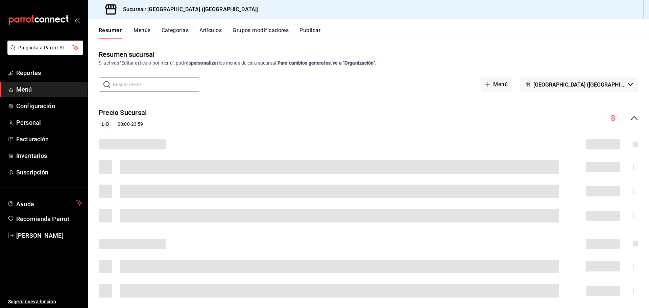 Image resolution: width=649 pixels, height=308 pixels. What do you see at coordinates (49, 73) in the screenshot?
I see `span: Reportes` at bounding box center [49, 73].